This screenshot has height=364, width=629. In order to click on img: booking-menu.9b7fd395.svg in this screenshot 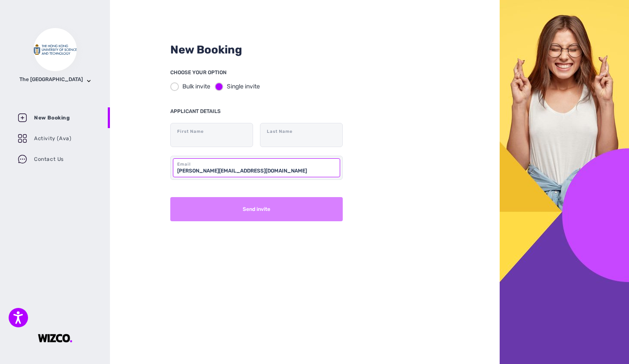, I will do `click(23, 118)`.